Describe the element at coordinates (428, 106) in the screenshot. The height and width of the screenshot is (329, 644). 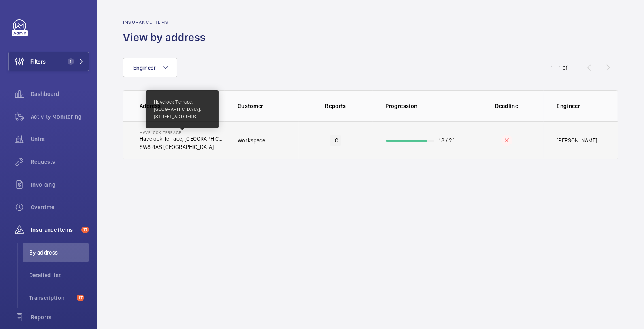
I see `p: Progression` at that location.